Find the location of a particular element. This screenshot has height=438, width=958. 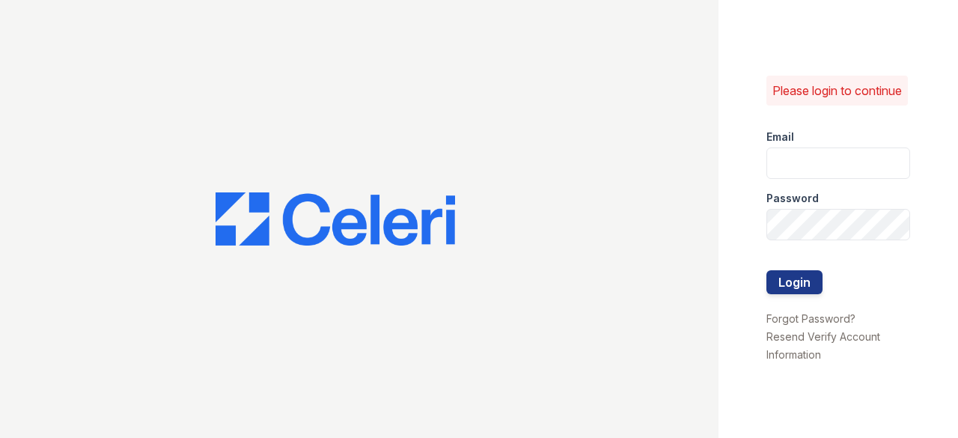

a: Resend Verify Account Information is located at coordinates (823, 345).